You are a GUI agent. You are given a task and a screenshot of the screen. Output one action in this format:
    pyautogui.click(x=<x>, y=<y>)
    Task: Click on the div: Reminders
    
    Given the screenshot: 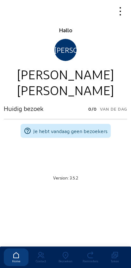 What is the action you would take?
    pyautogui.click(x=90, y=261)
    